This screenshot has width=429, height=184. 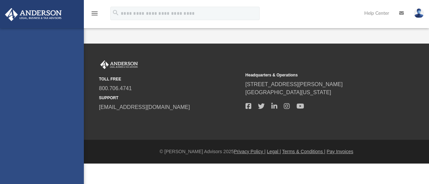 What do you see at coordinates (95, 13) in the screenshot?
I see `i: menu` at bounding box center [95, 13].